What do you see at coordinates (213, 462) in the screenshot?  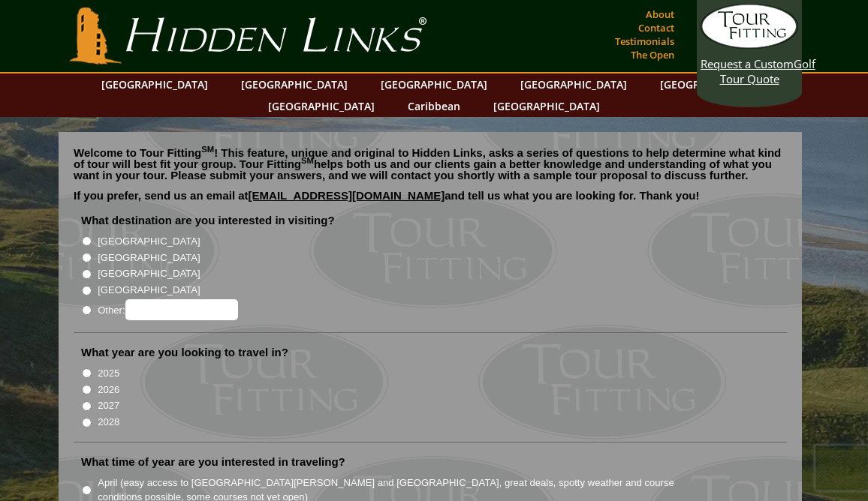 I see `label: What time of year are you interested in traveling?` at bounding box center [213, 462].